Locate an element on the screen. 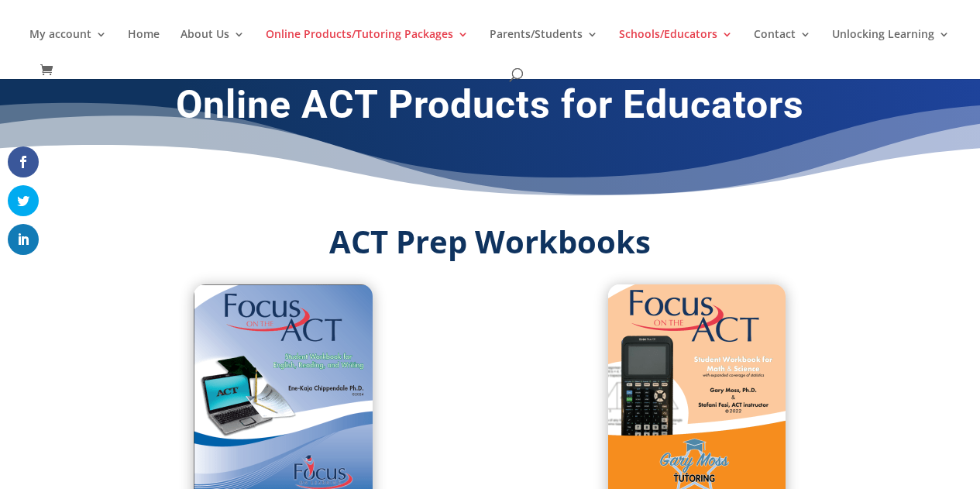  a: Unlocking Learning is located at coordinates (890, 46).